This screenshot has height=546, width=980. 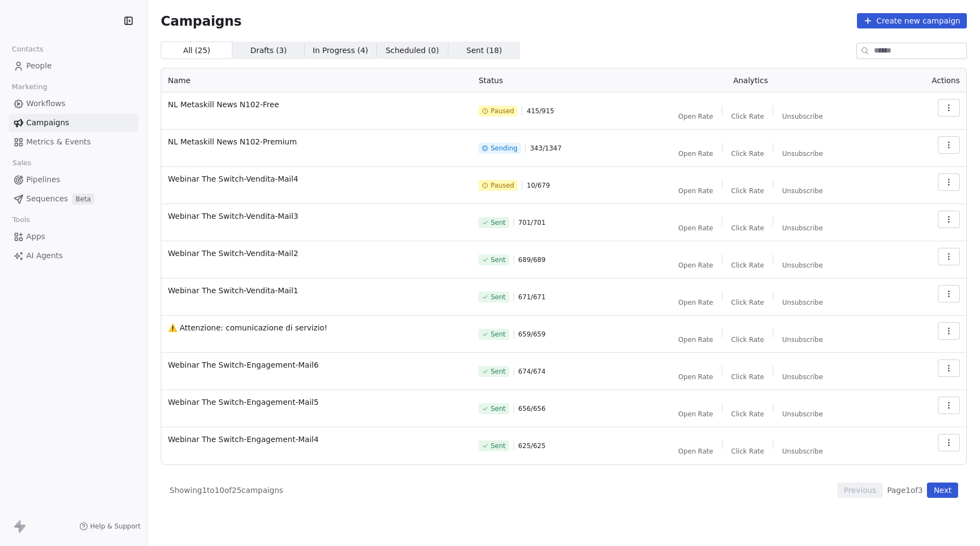 What do you see at coordinates (46, 104) in the screenshot?
I see `span: Workflows` at bounding box center [46, 104].